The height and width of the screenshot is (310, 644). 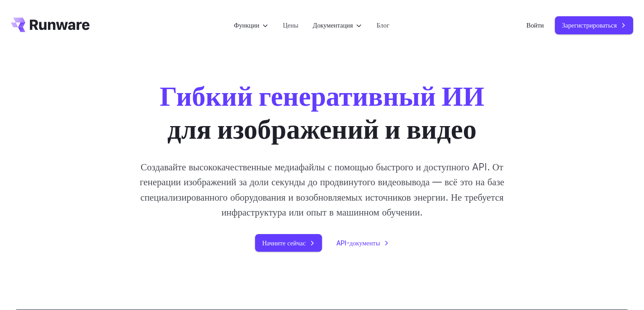 What do you see at coordinates (322, 189) in the screenshot?
I see `font: Создавайте высококачественные медиафайлы с помощью быстрого и доступного API. От генерации изобра...` at bounding box center [322, 189].